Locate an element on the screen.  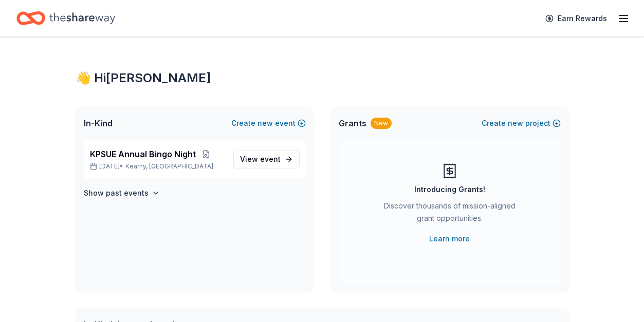
span: In-Kind is located at coordinates (98, 124).